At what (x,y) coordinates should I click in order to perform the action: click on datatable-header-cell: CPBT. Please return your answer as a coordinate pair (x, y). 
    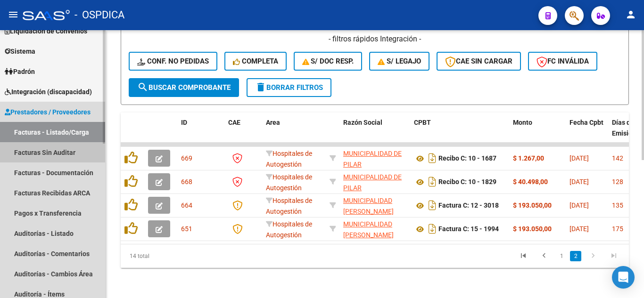
    Looking at the image, I should click on (459, 133).